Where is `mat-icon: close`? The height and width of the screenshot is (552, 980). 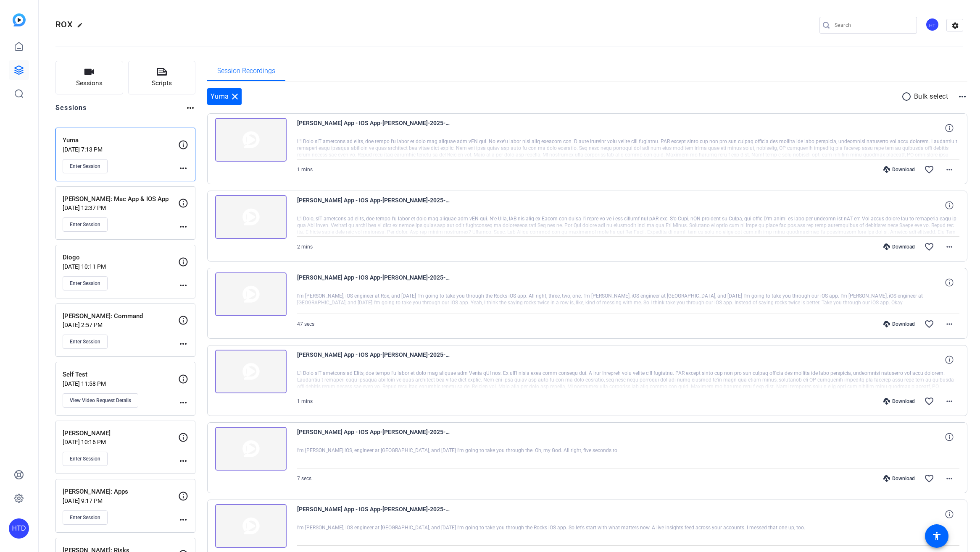
mat-icon: close is located at coordinates (235, 97).